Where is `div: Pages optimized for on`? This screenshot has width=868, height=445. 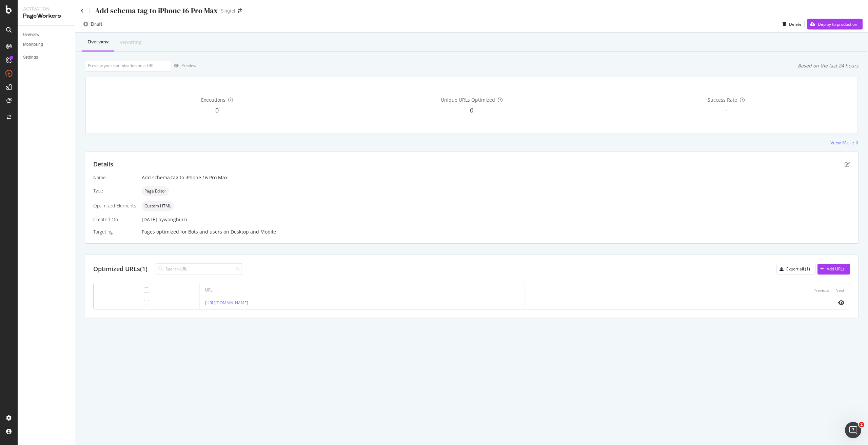 div: Pages optimized for on is located at coordinates (496, 232).